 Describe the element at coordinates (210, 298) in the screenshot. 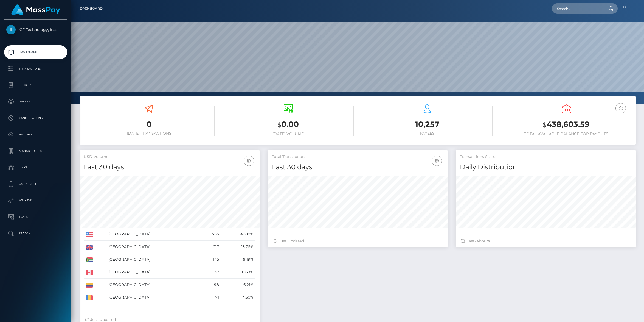

I see `td: 71` at that location.